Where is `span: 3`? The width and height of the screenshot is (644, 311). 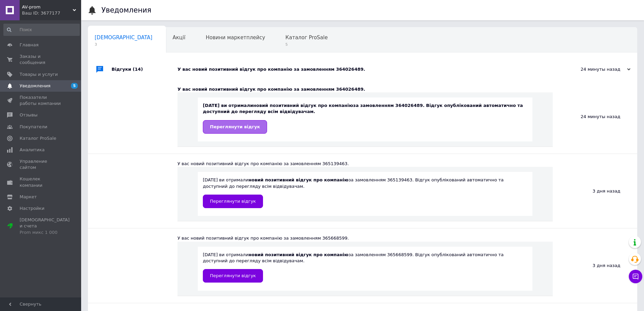
span: 3 is located at coordinates (124, 44).